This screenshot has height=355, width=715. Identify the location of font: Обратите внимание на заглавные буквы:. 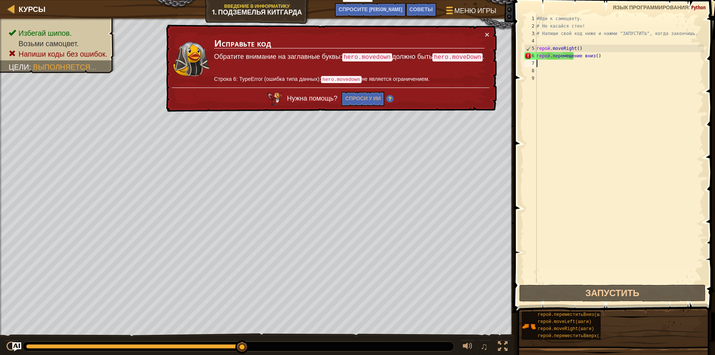
(278, 57).